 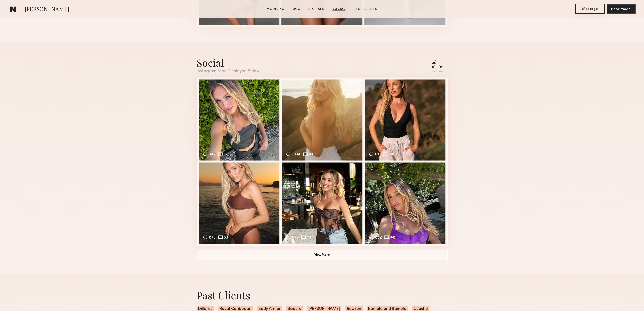 I want to click on button: View More, so click(x=322, y=255).